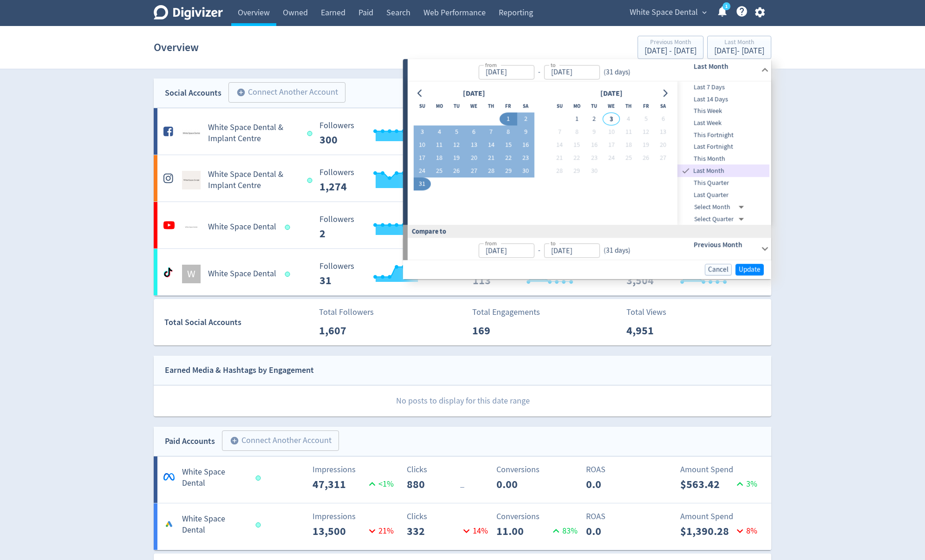  Describe the element at coordinates (192, 273) in the screenshot. I see `div: W` at that location.